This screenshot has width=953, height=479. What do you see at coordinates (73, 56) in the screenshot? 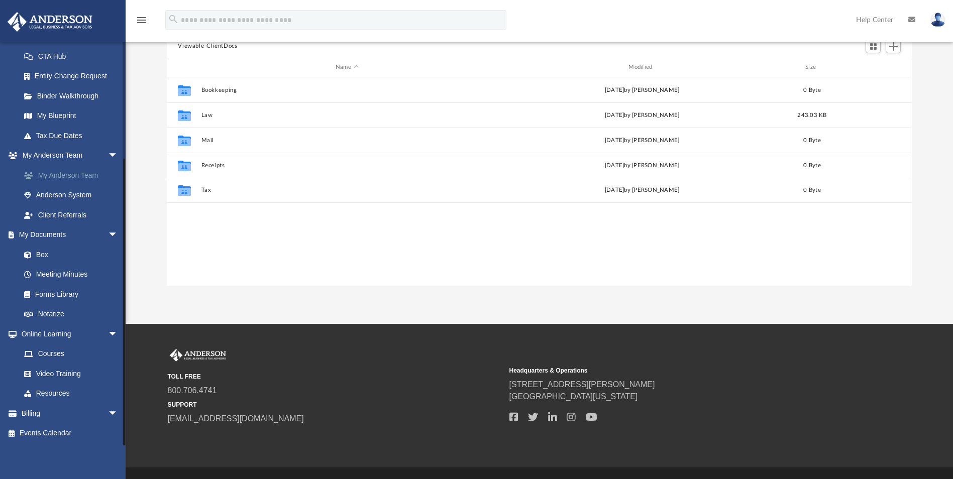
I see `a: CTA Hub` at bounding box center [73, 56].